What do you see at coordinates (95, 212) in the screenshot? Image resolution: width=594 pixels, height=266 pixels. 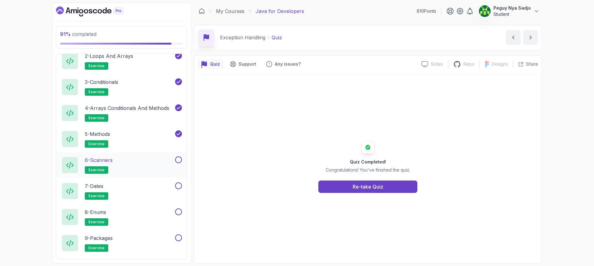 I see `p: 8 - Enums` at bounding box center [95, 212].